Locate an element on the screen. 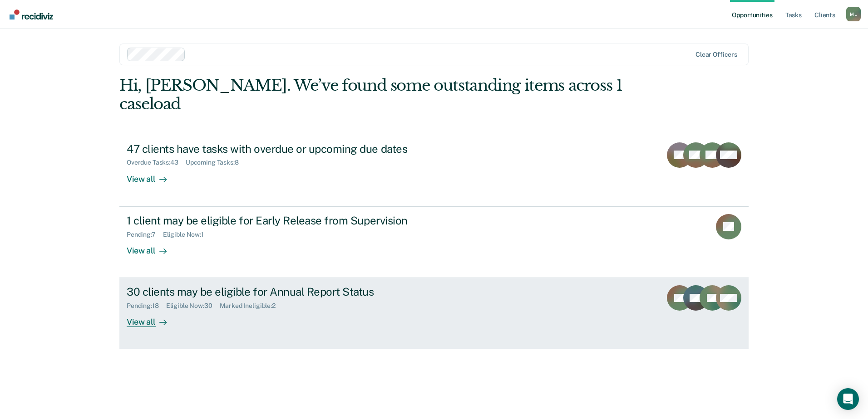 The width and height of the screenshot is (868, 419). a: 30 clients may be eligible for Annual Report StatusPending:18Eligible Now:30Marked Ineligible:2Vi... is located at coordinates (434, 313).